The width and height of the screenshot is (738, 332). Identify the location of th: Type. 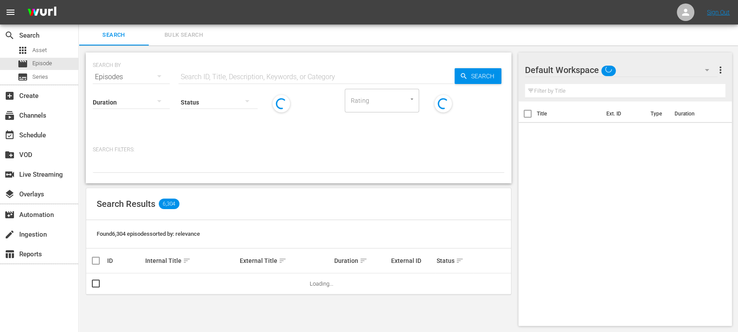
(656, 114).